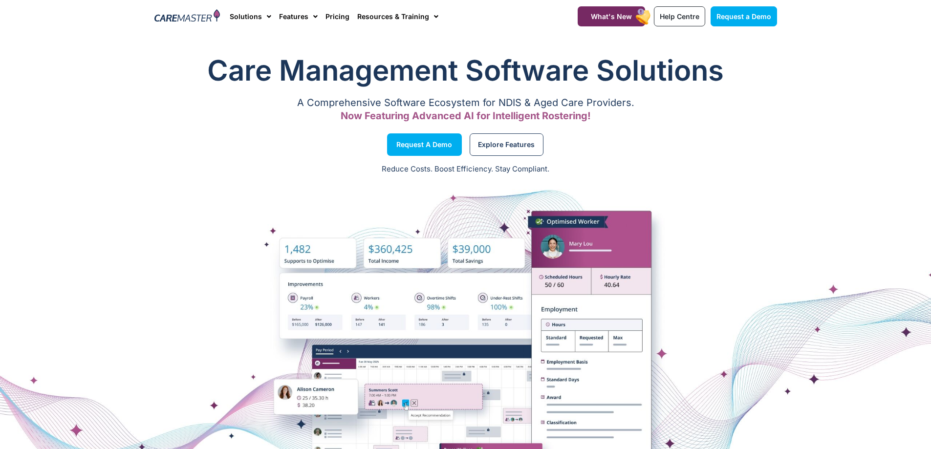 The image size is (931, 449). I want to click on p: A Comprehensive Software Ecosystem for NDIS & Aged Care Providers., so click(466, 103).